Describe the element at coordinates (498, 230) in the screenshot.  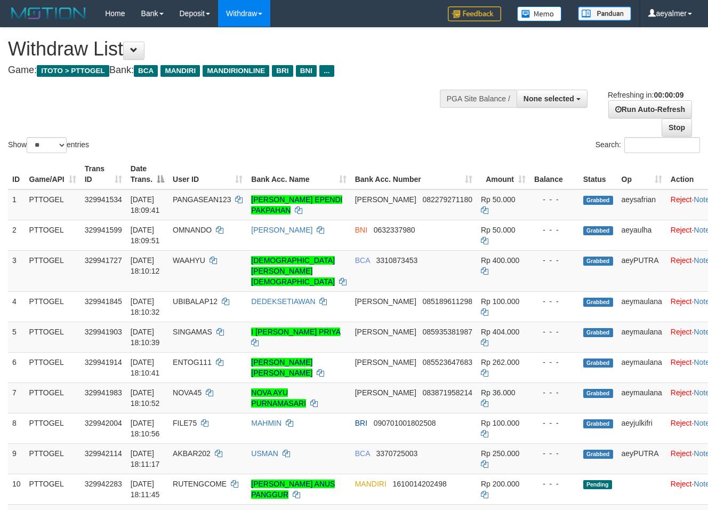
I see `span: Rp 50.000` at that location.